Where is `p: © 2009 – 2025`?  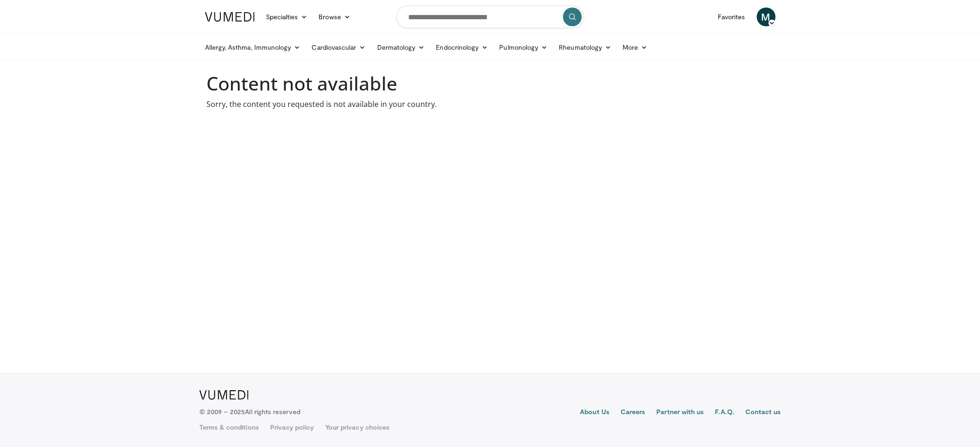 p: © 2009 – 2025 is located at coordinates (250, 411).